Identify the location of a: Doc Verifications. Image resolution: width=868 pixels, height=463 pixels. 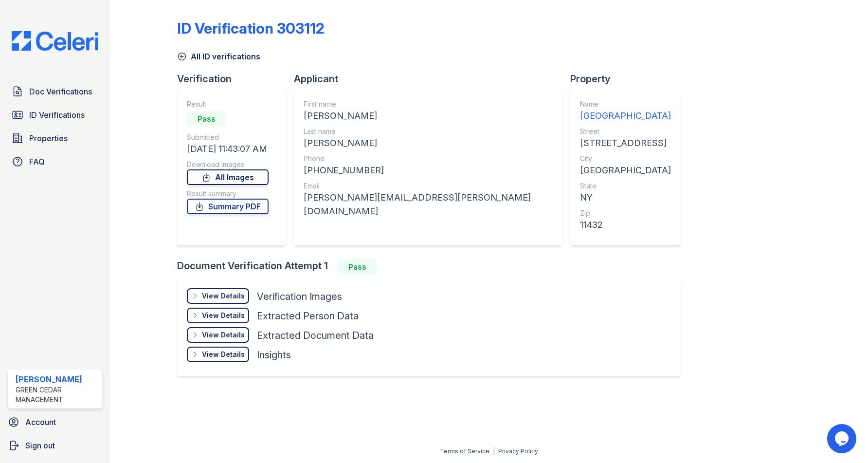
(55, 92).